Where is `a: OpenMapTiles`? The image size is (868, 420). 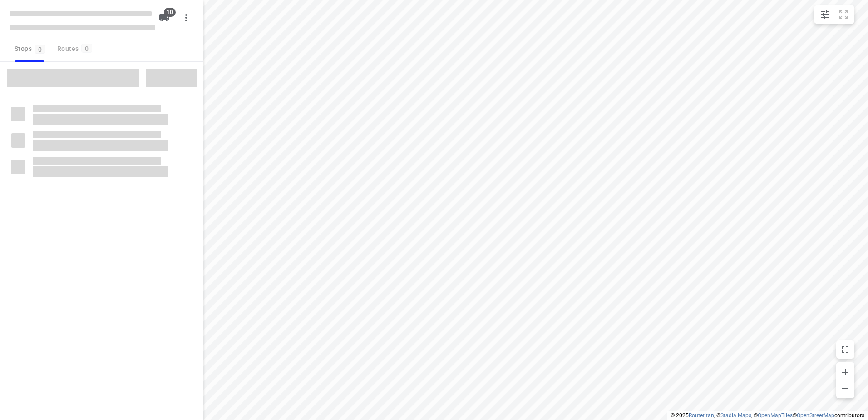 a: OpenMapTiles is located at coordinates (775, 415).